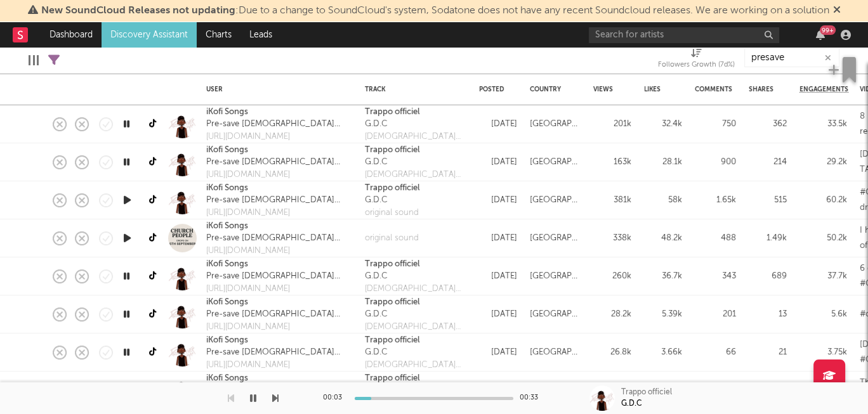 This screenshot has height=414, width=868. I want to click on div: 338k, so click(612, 239).